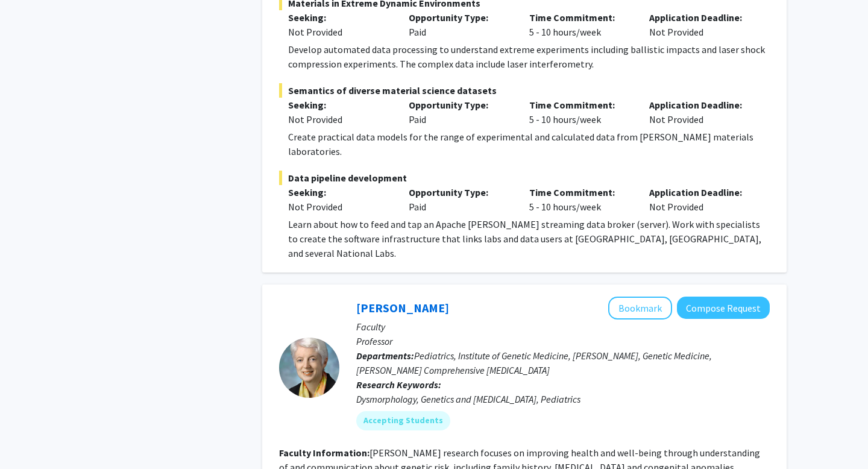 This screenshot has width=868, height=469. I want to click on mat-chip: Accepting Students, so click(404, 421).